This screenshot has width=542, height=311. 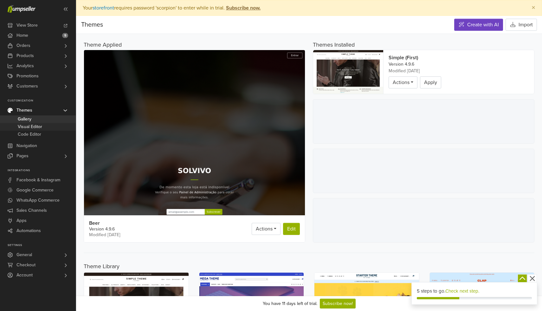 What do you see at coordinates (403, 58) in the screenshot?
I see `span: Simple (First)` at bounding box center [403, 58].